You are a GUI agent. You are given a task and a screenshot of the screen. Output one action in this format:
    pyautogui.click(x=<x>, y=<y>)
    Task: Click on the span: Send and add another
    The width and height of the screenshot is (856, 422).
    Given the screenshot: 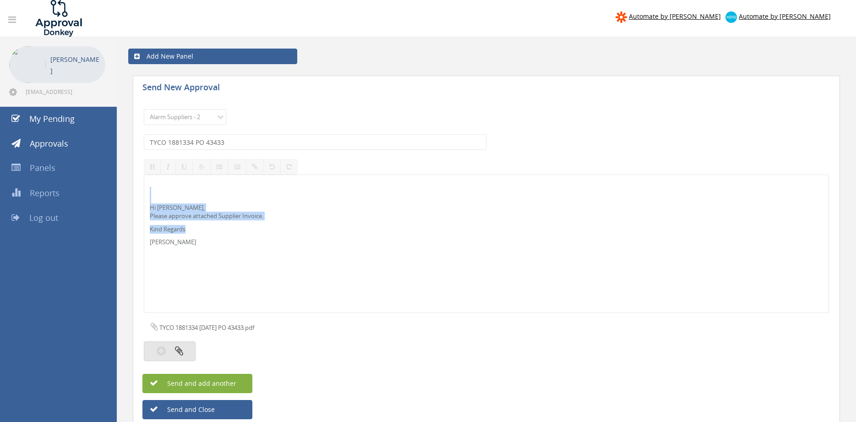 What is the action you would take?
    pyautogui.click(x=192, y=383)
    